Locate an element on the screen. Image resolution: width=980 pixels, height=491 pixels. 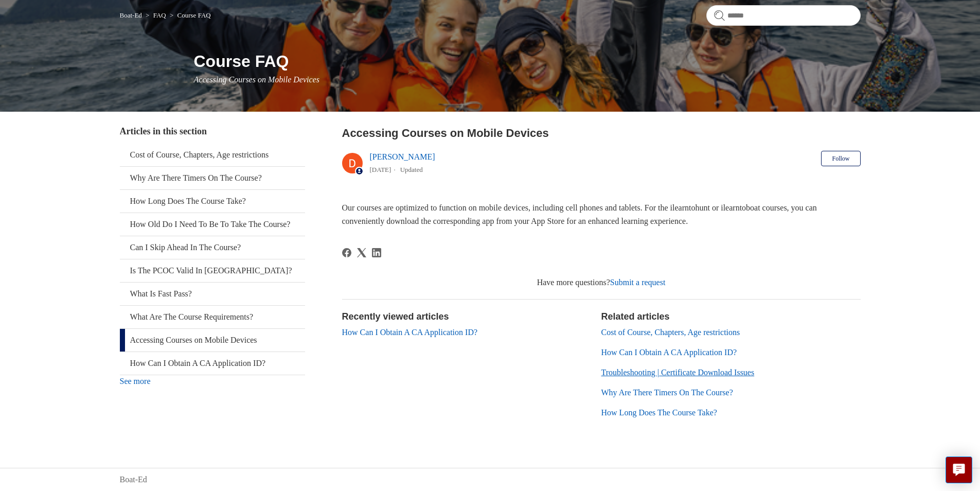
p: Our courses are optimized to function on mobile devices, including cell phones and tablets. For t... is located at coordinates (602, 214).